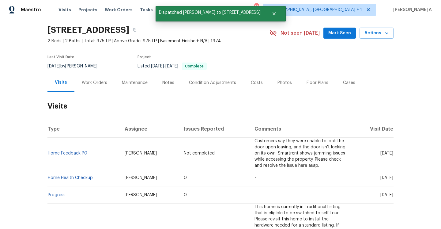  What do you see at coordinates (214, 129) in the screenshot?
I see `th: Issues Reported` at bounding box center [214, 129].